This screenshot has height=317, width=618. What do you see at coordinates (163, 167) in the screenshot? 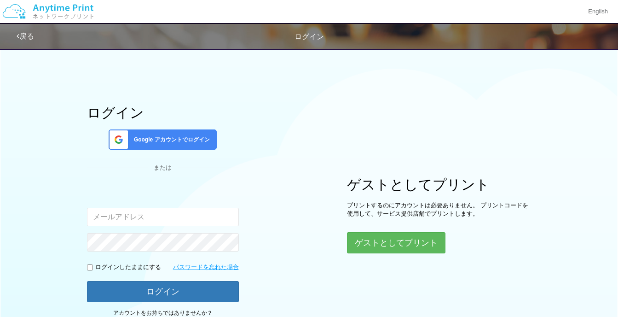
I see `div: または` at bounding box center [163, 167].